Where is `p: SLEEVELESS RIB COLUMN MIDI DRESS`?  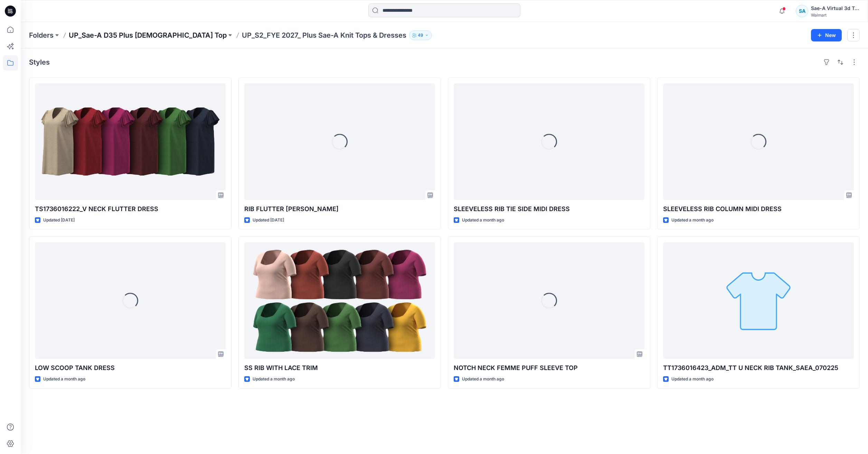 p: SLEEVELESS RIB COLUMN MIDI DRESS is located at coordinates (758, 209).